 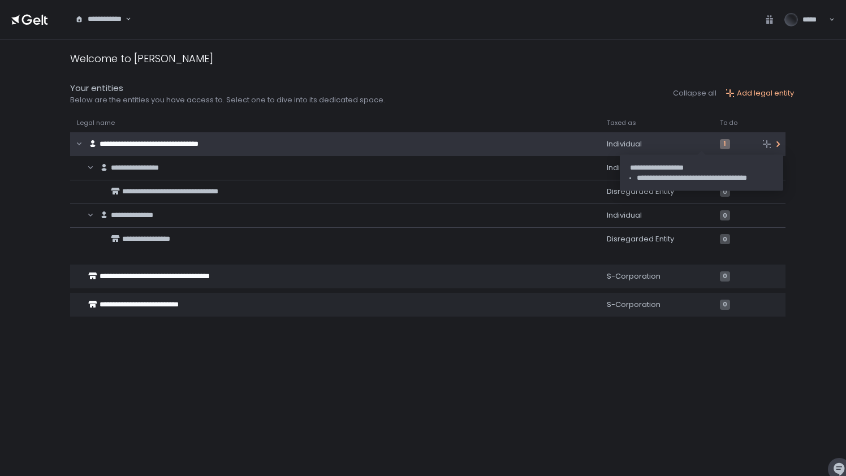 I want to click on button: Collapse all, so click(x=695, y=93).